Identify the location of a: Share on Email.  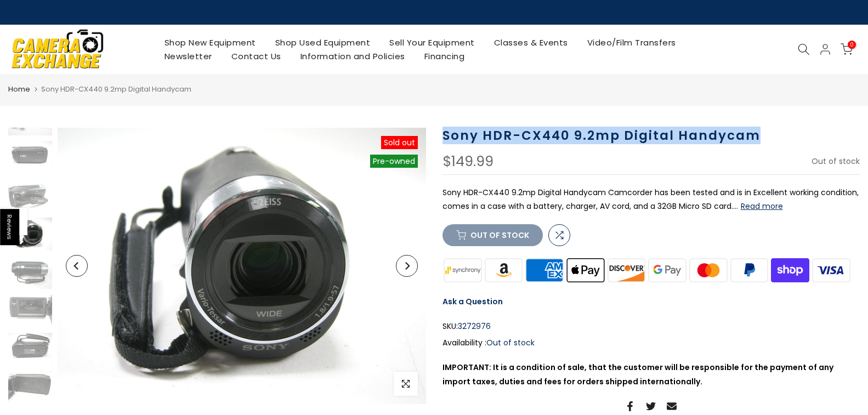
(672, 407).